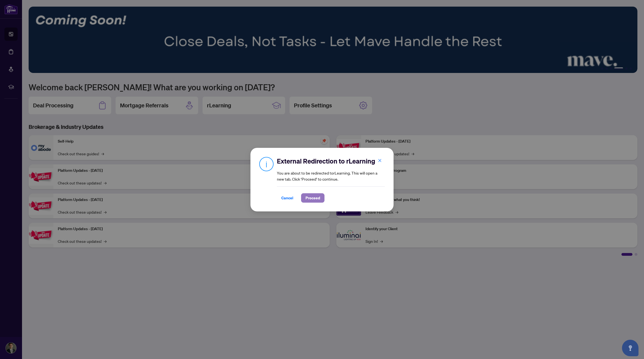 Image resolution: width=644 pixels, height=359 pixels. What do you see at coordinates (331, 180) in the screenshot?
I see `div: You are about to be redirected to rLearning . This will open a new tab. Click ‘Proceed’ to continue.` at bounding box center [331, 180].